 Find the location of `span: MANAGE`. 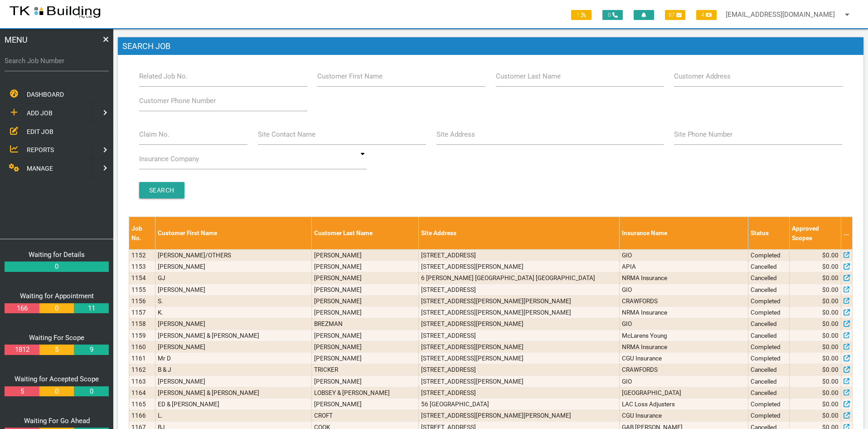

span: MANAGE is located at coordinates (40, 168).